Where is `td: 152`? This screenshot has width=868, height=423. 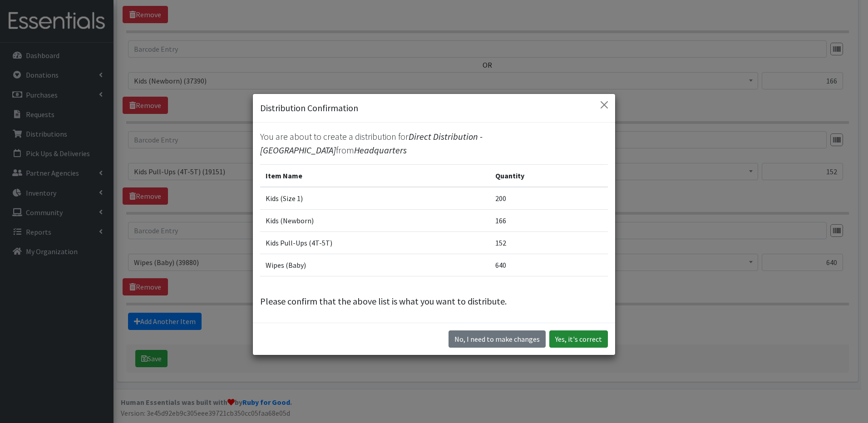 td: 152 is located at coordinates (549, 242).